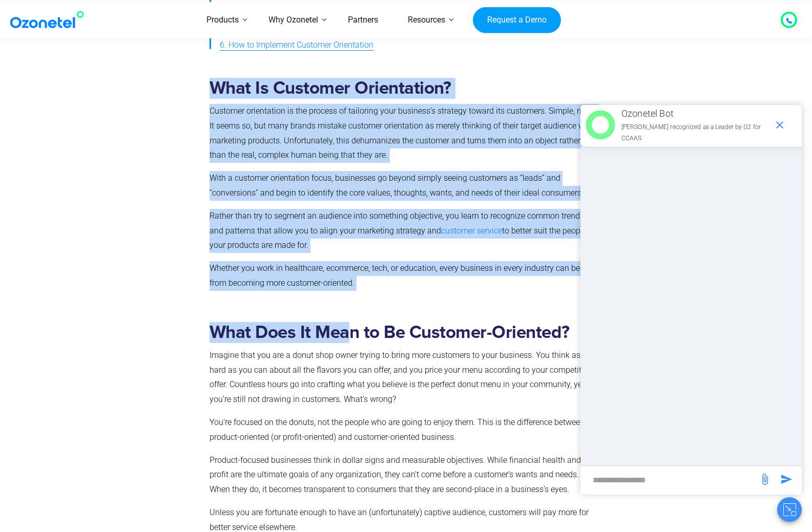 Image resolution: width=812 pixels, height=532 pixels. I want to click on a: Why Ozonetel, so click(293, 20).